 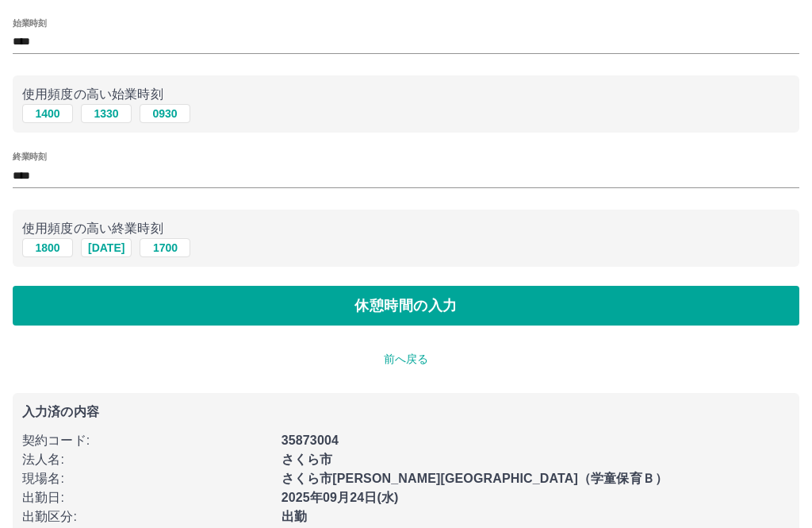 I want to click on b: さくら市, so click(x=307, y=459).